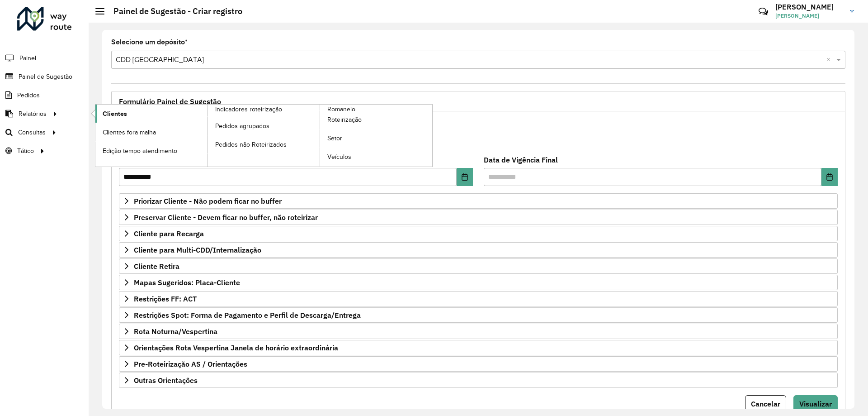 Image resolution: width=868 pixels, height=416 pixels. I want to click on span: Outras Orientações, so click(166, 380).